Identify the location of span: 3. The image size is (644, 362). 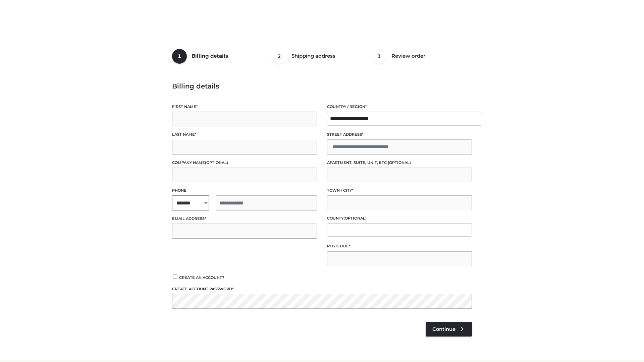
(379, 56).